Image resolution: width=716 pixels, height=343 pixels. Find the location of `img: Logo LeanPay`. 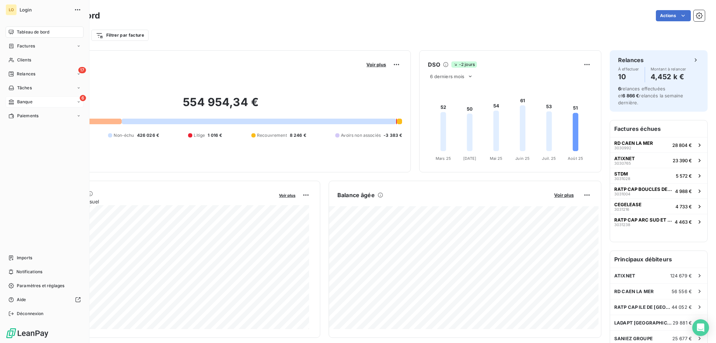

img: Logo LeanPay is located at coordinates (27, 334).